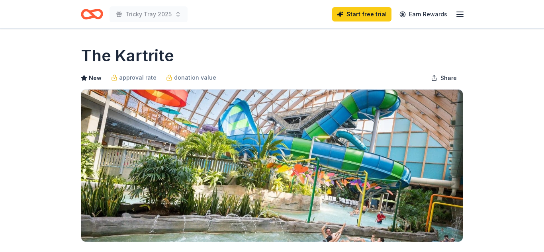 This screenshot has height=252, width=544. What do you see at coordinates (138, 78) in the screenshot?
I see `span: approval rate` at bounding box center [138, 78].